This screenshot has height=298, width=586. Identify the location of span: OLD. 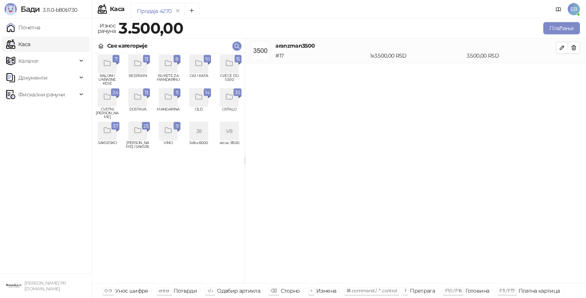
(199, 113).